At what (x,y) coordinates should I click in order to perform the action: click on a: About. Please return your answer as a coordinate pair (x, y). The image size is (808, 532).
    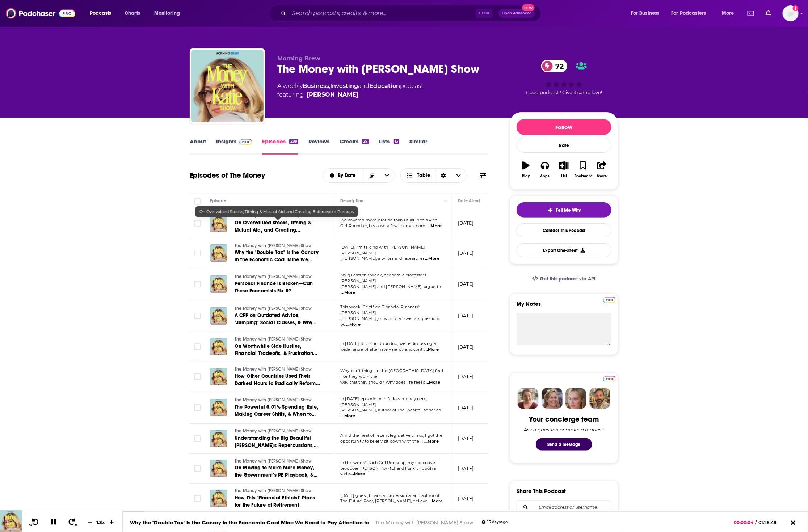
    Looking at the image, I should click on (198, 146).